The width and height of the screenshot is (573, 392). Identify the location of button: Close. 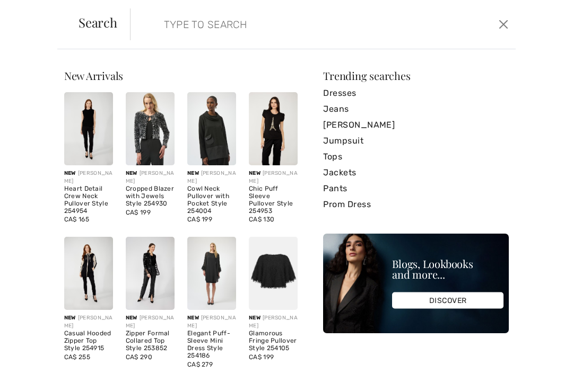
(503, 25).